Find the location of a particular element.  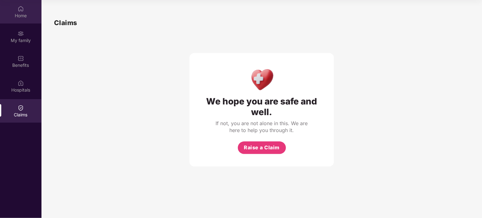

span: Raise a Claim is located at coordinates (262, 148).